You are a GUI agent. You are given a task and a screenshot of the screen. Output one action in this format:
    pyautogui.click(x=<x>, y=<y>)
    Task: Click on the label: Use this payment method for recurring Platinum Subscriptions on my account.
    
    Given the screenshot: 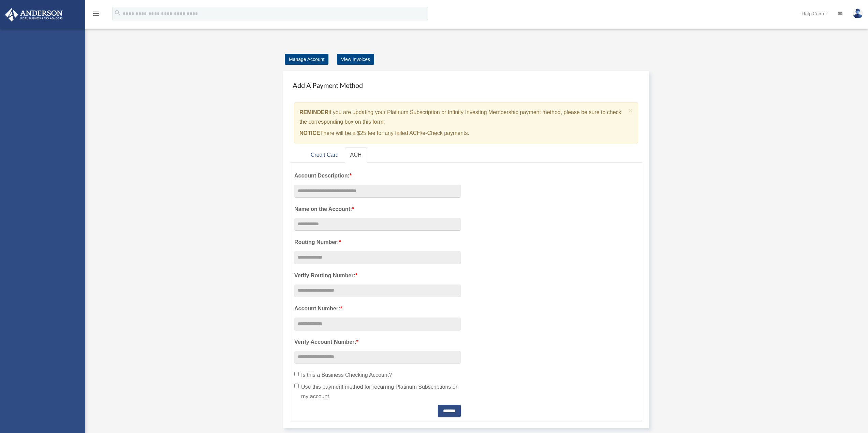 What is the action you would take?
    pyautogui.click(x=377, y=392)
    